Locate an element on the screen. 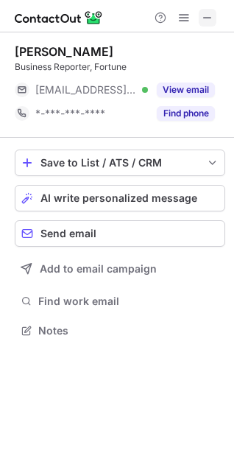 The height and width of the screenshot is (470, 234). button: Find work email is located at coordinates (120, 301).